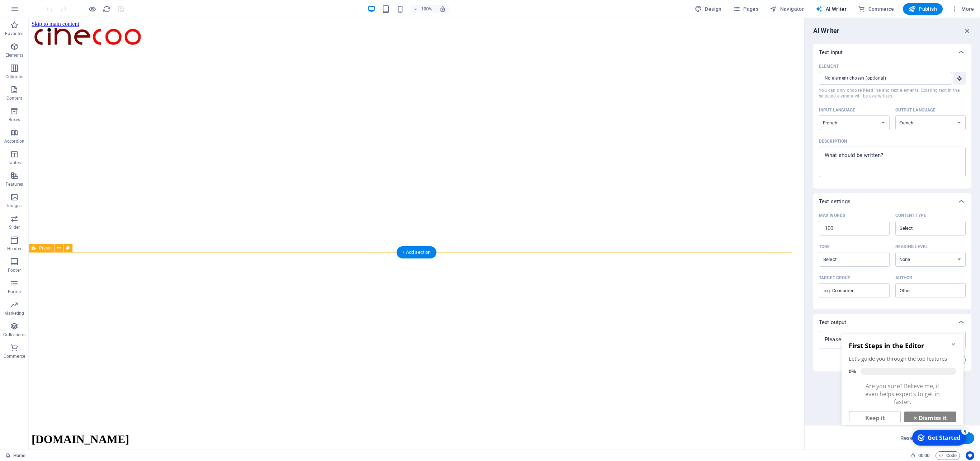  What do you see at coordinates (854, 123) in the screenshot?
I see `select: Input language` at bounding box center [854, 123].